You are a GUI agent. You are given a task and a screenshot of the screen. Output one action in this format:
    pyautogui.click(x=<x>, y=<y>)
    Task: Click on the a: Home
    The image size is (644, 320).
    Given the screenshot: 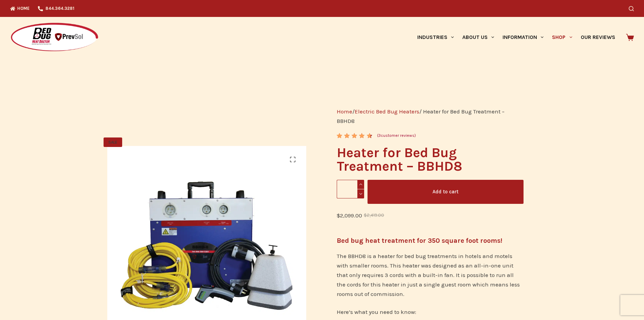 What is the action you would take?
    pyautogui.click(x=345, y=112)
    